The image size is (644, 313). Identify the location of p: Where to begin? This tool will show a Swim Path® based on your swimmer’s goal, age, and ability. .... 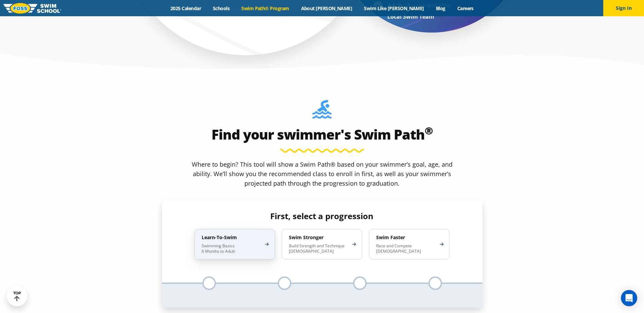
(322, 174).